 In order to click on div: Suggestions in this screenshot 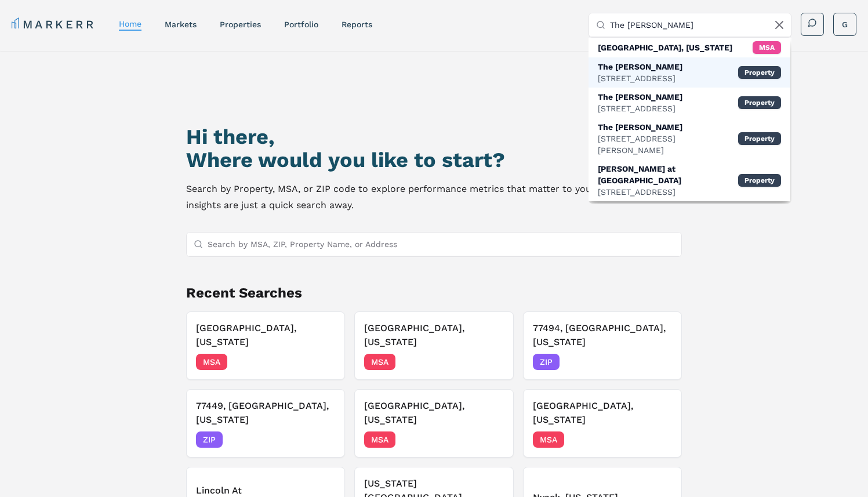, I will do `click(689, 120)`.